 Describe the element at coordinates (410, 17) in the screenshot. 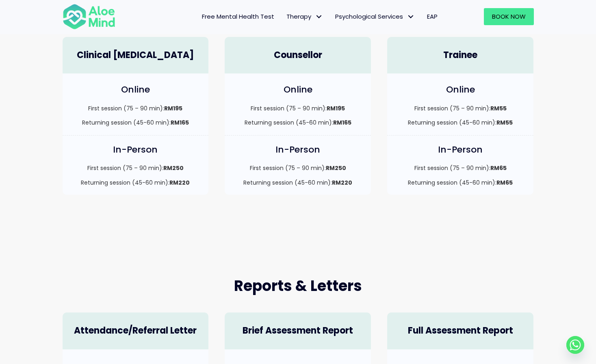

I see `span: Psychological Services: submenu` at that location.